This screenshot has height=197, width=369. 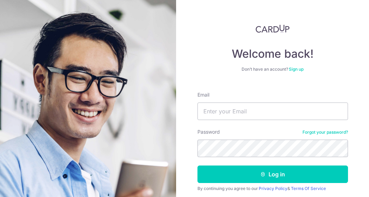 I want to click on a: Privacy Policy, so click(x=273, y=188).